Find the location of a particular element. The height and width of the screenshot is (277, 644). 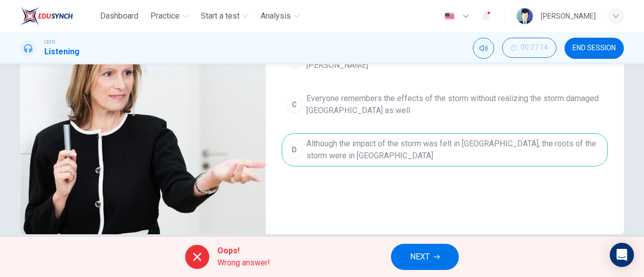

button: Start a test is located at coordinates (225, 16).